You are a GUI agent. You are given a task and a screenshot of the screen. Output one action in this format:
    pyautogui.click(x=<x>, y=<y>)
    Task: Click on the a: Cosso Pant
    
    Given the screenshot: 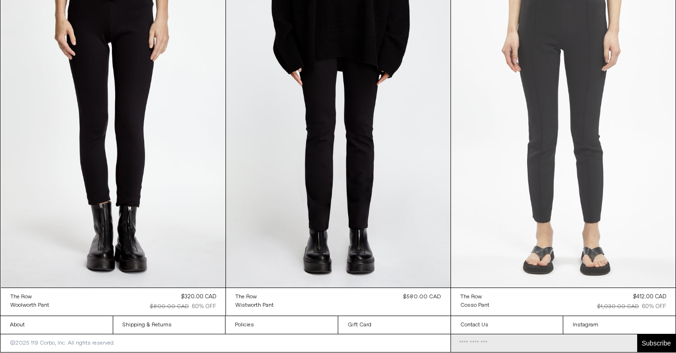 What is the action you would take?
    pyautogui.click(x=475, y=306)
    